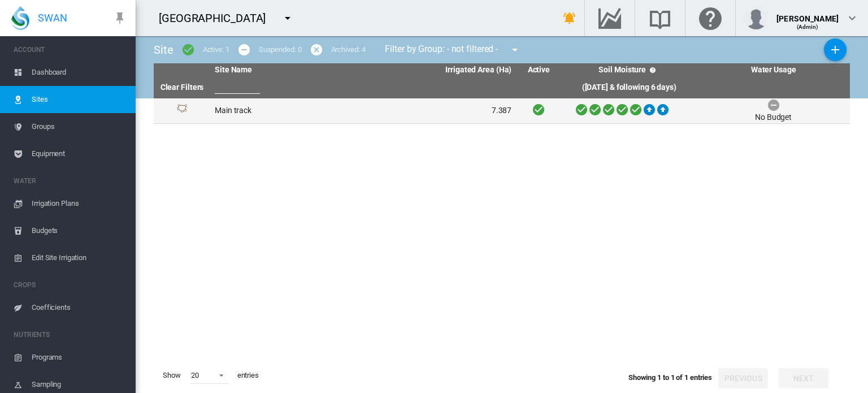 The width and height of the screenshot is (868, 393). I want to click on span: SWAN, so click(53, 18).